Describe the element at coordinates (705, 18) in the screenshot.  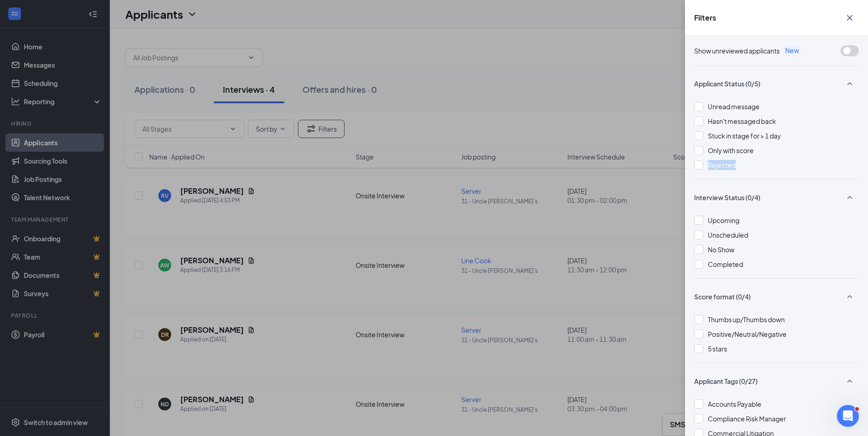
I see `h5: Filters` at that location.